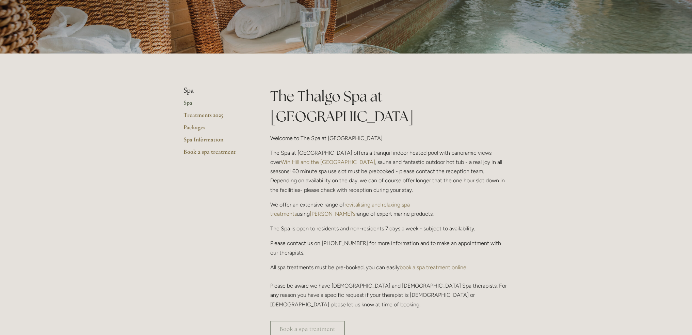 The width and height of the screenshot is (692, 335). I want to click on a: book a spa treatment online, so click(433, 267).